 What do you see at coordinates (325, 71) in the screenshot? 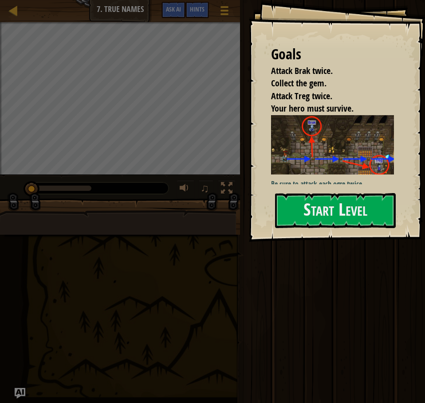
I see `li: Attack Brak twice.` at bounding box center [325, 71].